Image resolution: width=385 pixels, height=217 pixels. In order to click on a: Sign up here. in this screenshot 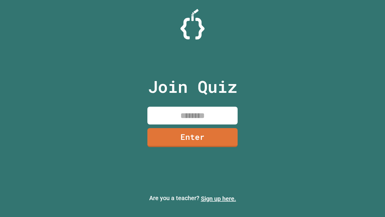, I will do `click(218, 198)`.